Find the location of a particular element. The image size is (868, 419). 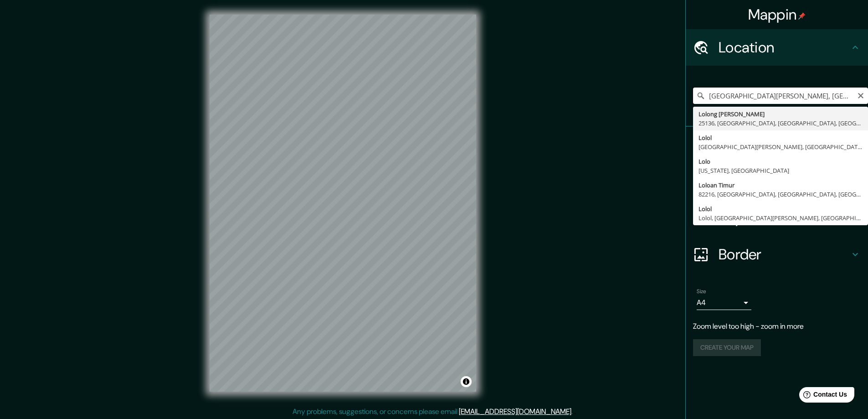

span: Contact Us is located at coordinates (44, 11).